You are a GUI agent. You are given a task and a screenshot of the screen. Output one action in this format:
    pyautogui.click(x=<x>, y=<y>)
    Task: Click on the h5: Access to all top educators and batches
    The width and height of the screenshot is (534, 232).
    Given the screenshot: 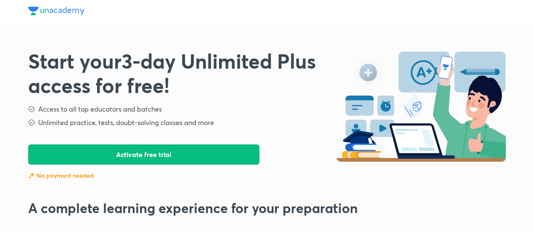 What is the action you would take?
    pyautogui.click(x=100, y=109)
    